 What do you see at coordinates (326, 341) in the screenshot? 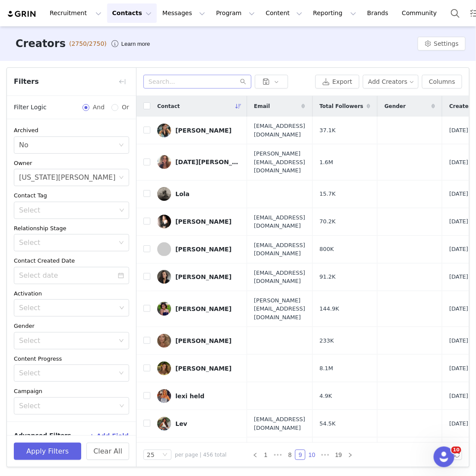
I see `span: 233K` at bounding box center [326, 341].